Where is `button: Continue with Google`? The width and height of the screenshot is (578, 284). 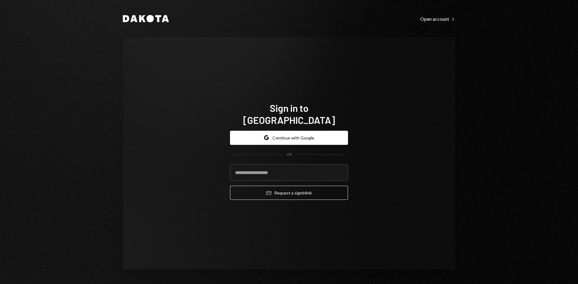 button: Continue with Google is located at coordinates (289, 138).